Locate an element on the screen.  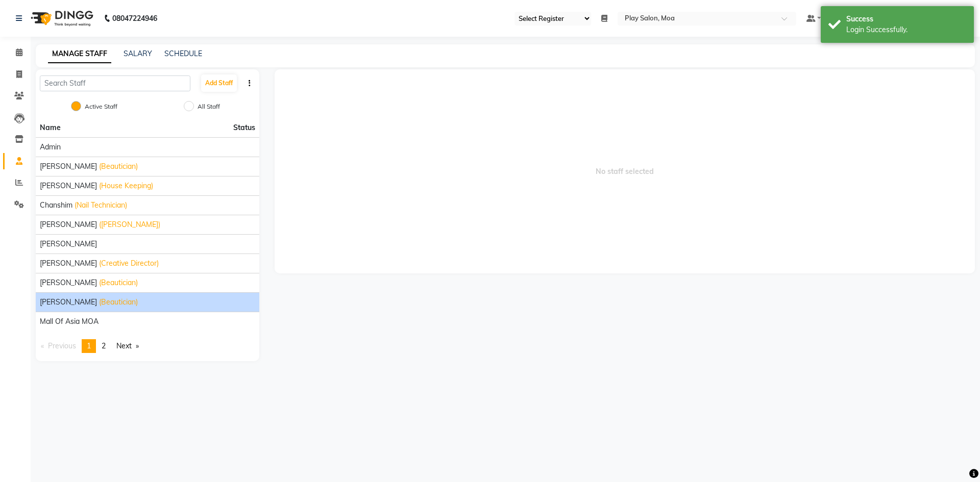
span: (Nail Technician) is located at coordinates (101, 205).